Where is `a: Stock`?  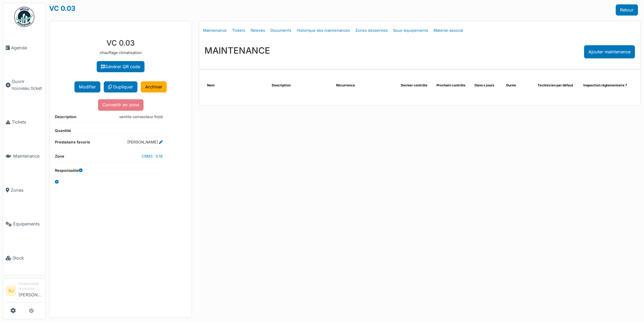 a: Stock is located at coordinates (24, 258).